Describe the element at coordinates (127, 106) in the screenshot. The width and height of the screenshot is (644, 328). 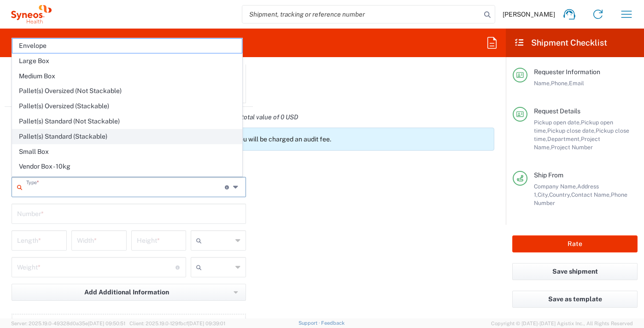
I see `span: Pallet(s) Oversized (Stackable)` at that location.